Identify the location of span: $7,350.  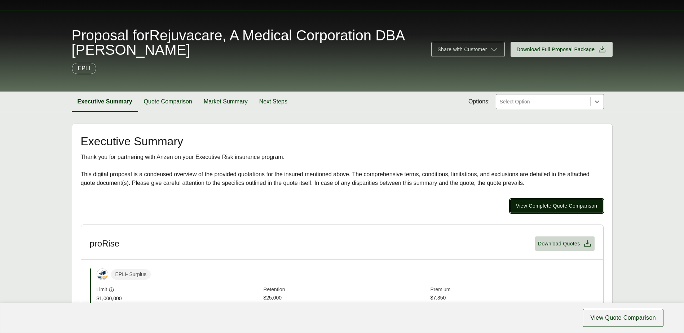
(512, 298).